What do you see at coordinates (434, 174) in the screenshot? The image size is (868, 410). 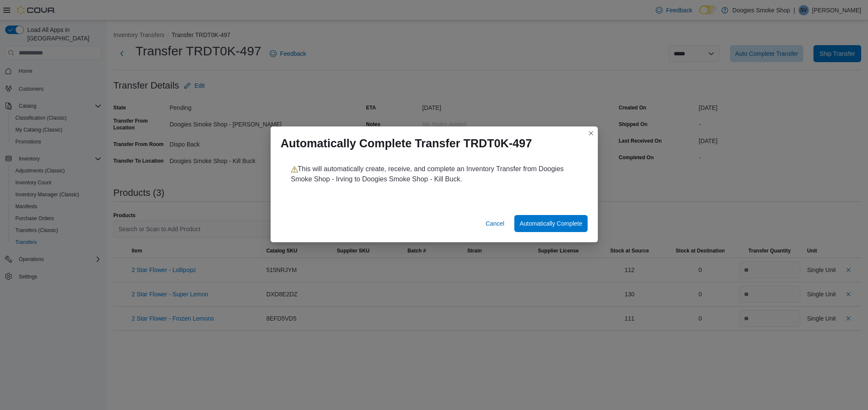 I see `p: This will automatically create, receive, and complete an Inventory Transfer from Doogies Smoke Sh...` at bounding box center [434, 174].